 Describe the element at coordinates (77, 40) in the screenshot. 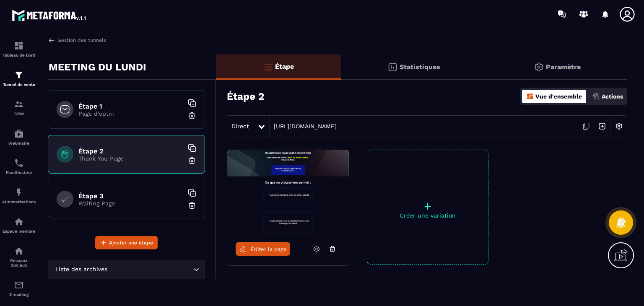

I see `a: Gestion des tunnels` at that location.